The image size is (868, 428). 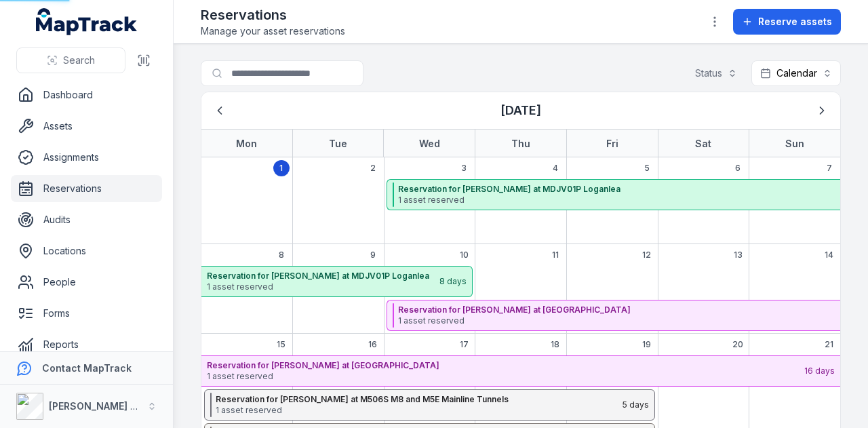 What do you see at coordinates (555, 168) in the screenshot?
I see `span: 4` at bounding box center [555, 168].